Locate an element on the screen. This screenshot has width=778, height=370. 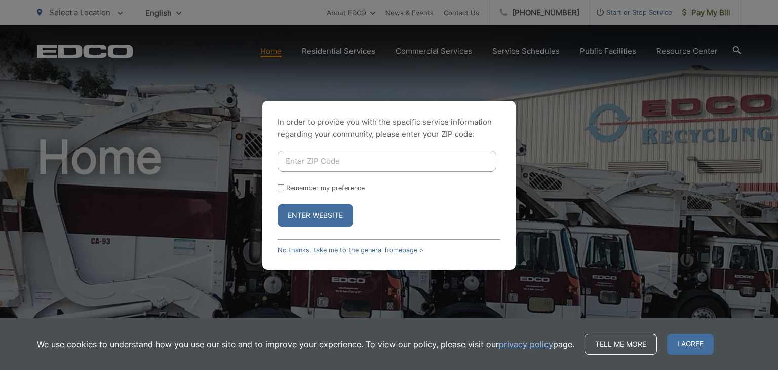
span: I agree is located at coordinates (690, 344).